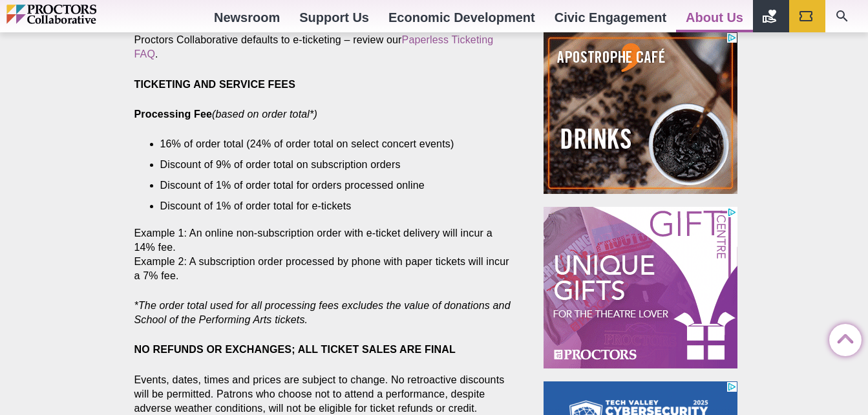  Describe the element at coordinates (325, 254) in the screenshot. I see `p: Example 1: An online non-subscription order with e-ticket delivery will incur a 14% fee. Example ...` at that location.